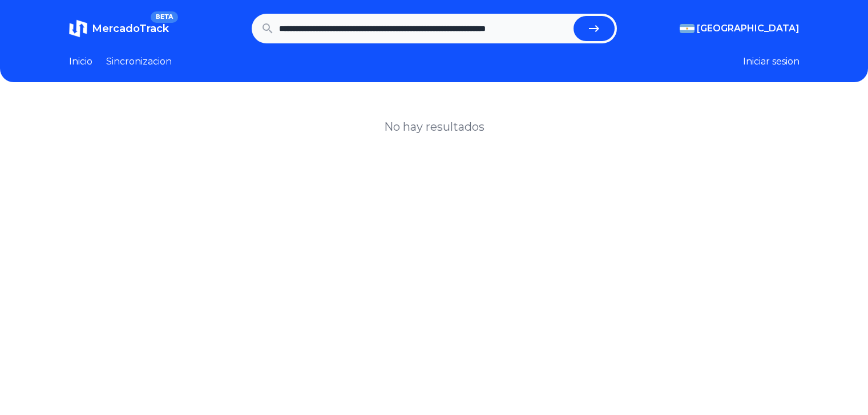 This screenshot has height=415, width=868. I want to click on img: MercadoTrack, so click(78, 29).